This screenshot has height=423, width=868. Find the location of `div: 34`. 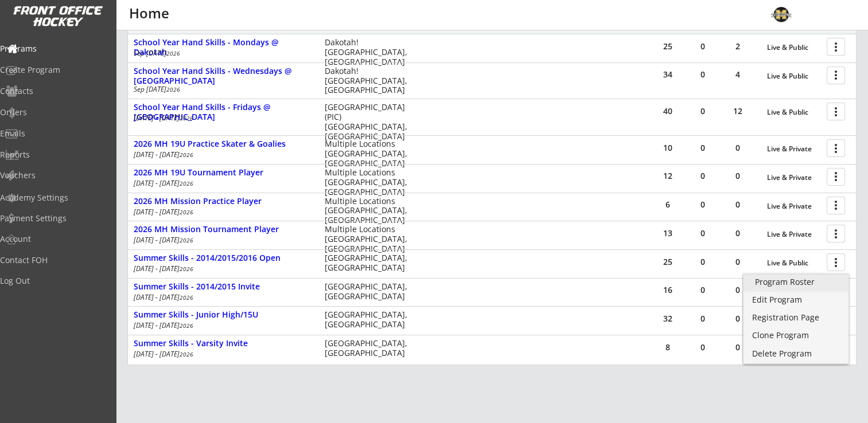

div: 34 is located at coordinates (668, 74).